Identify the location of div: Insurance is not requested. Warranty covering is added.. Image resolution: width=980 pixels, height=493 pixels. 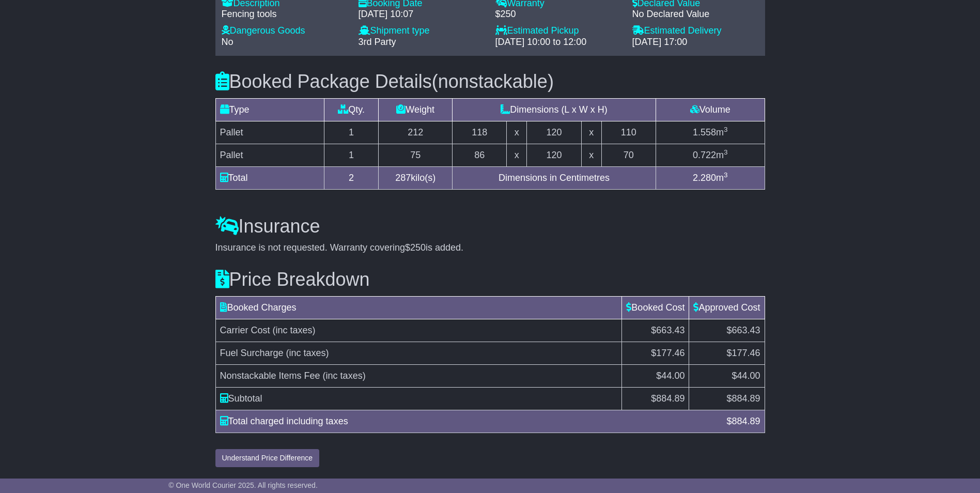
(490, 248).